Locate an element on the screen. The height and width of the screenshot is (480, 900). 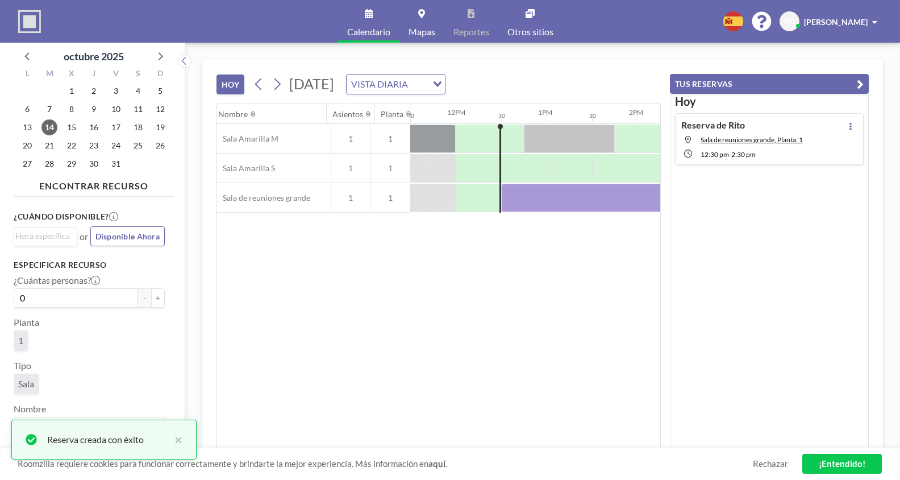
span: VISTA DIARIA is located at coordinates (380, 84).